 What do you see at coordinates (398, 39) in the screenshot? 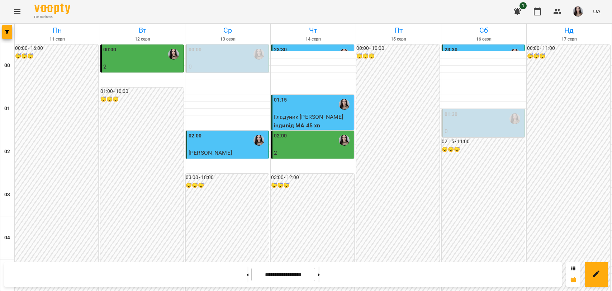
I see `h6: 15 серп` at bounding box center [398, 39].